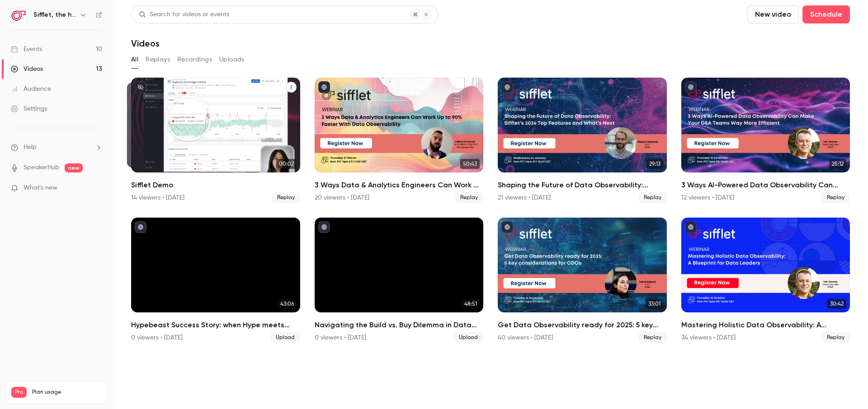 Image resolution: width=868 pixels, height=409 pixels. Describe the element at coordinates (29, 109) in the screenshot. I see `div: Settings` at that location.